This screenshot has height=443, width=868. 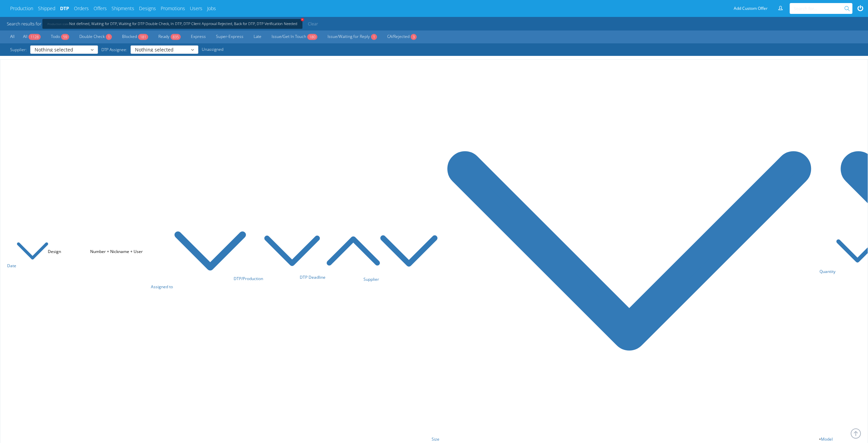 What do you see at coordinates (229, 37) in the screenshot?
I see `a: Super-Express` at bounding box center [229, 37].